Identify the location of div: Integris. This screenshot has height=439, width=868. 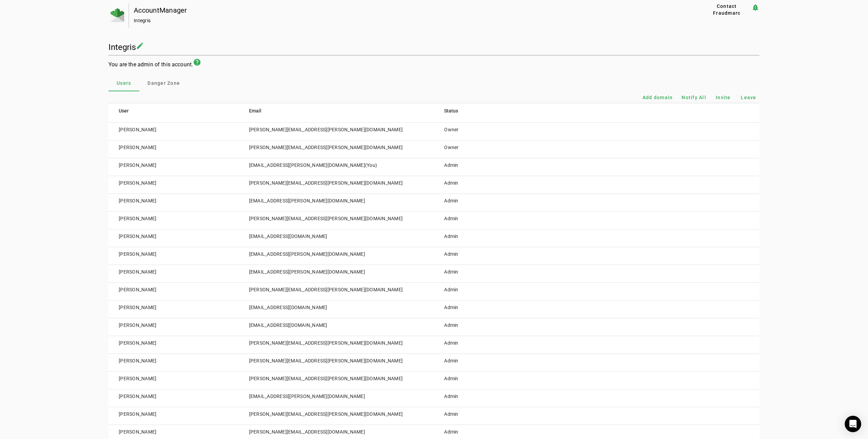
(407, 21).